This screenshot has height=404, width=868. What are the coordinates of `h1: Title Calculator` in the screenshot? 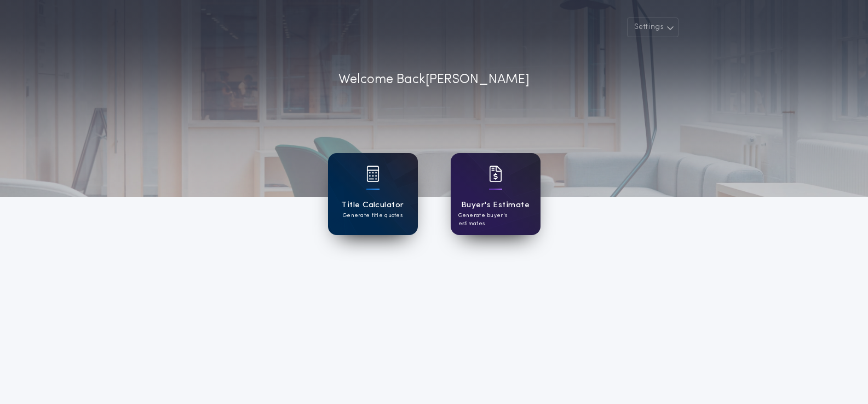 It's located at (372, 205).